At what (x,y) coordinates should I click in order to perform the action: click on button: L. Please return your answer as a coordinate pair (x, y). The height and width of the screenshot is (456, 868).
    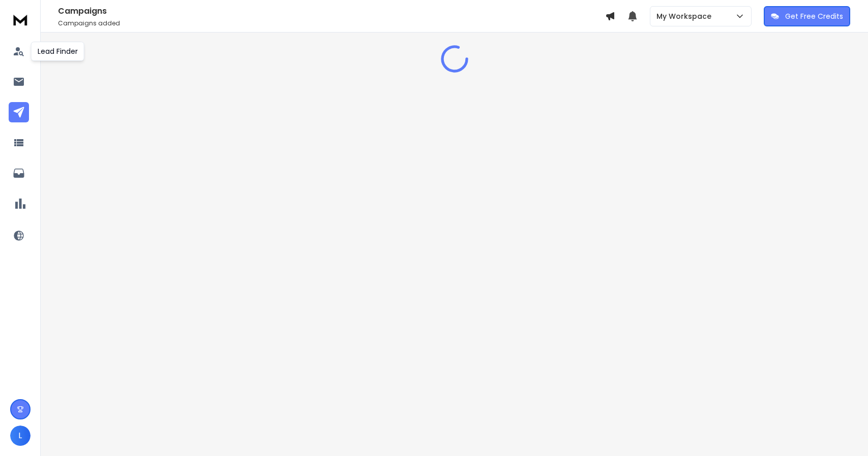
    Looking at the image, I should click on (20, 436).